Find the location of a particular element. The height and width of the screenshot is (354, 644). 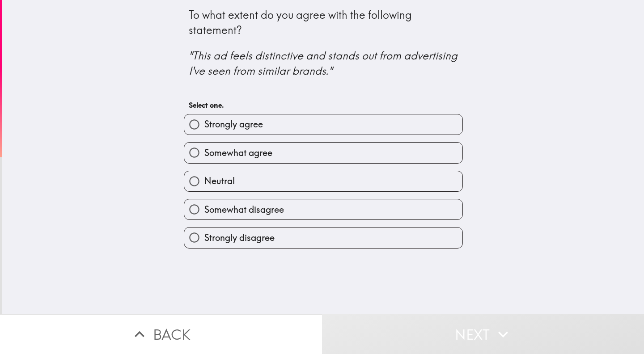

button: Neutral is located at coordinates (324, 181).